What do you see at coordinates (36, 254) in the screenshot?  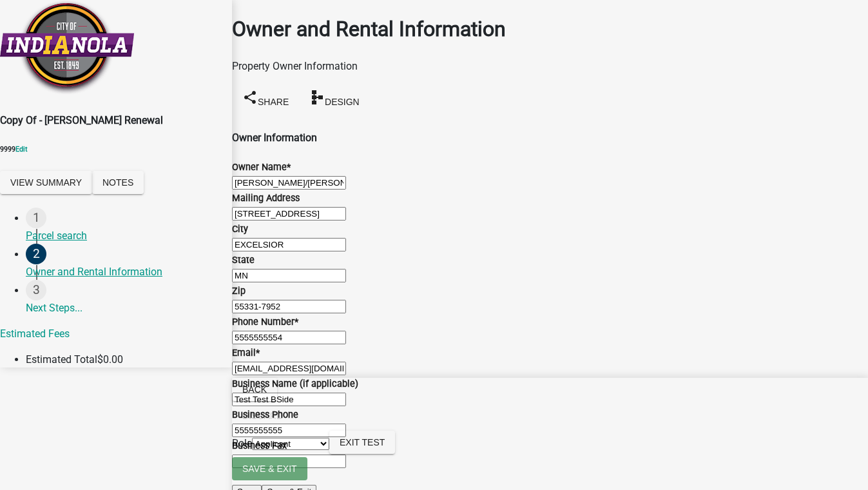 I see `div: 2` at bounding box center [36, 254].